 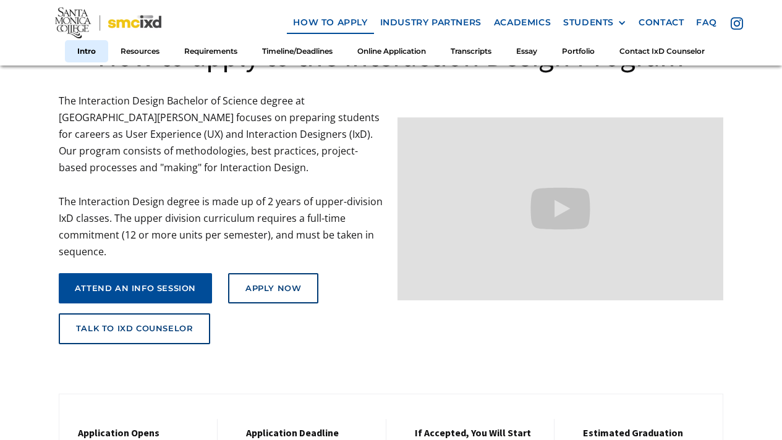 What do you see at coordinates (431, 22) in the screenshot?
I see `a: industry partners` at bounding box center [431, 22].